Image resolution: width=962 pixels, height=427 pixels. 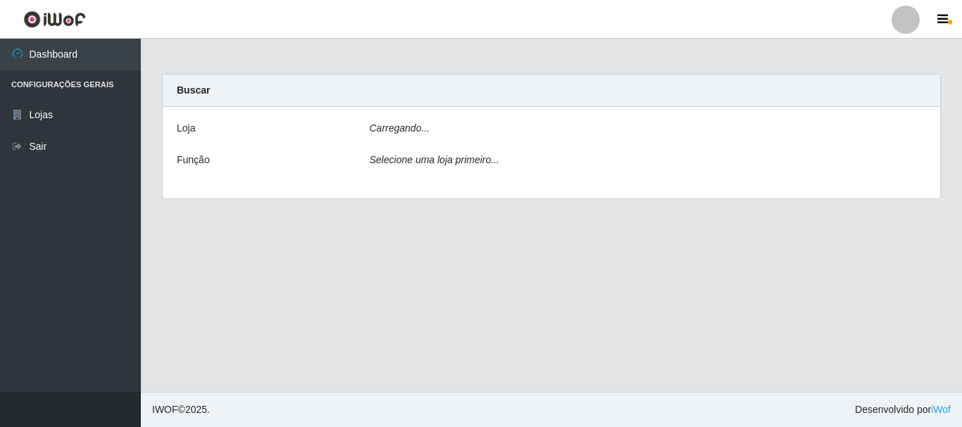 What do you see at coordinates (400, 128) in the screenshot?
I see `i: Carregando...` at bounding box center [400, 128].